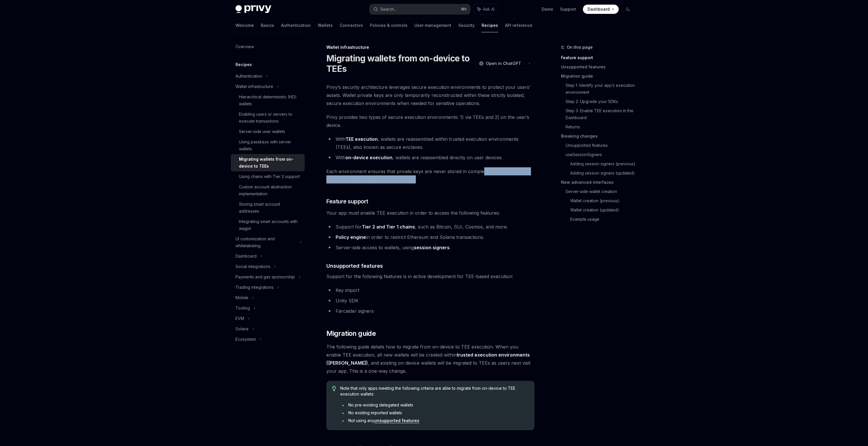 This screenshot has height=446, width=868. Describe the element at coordinates (486, 9) in the screenshot. I see `button: Ask AI` at that location.